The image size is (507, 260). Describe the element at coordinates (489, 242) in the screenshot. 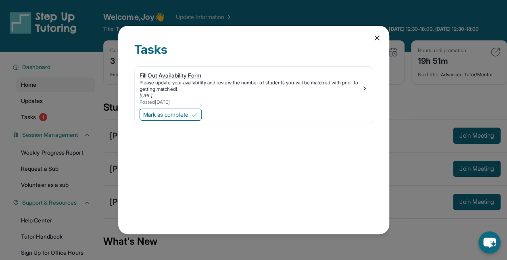

I see `button: chat-button` at that location.